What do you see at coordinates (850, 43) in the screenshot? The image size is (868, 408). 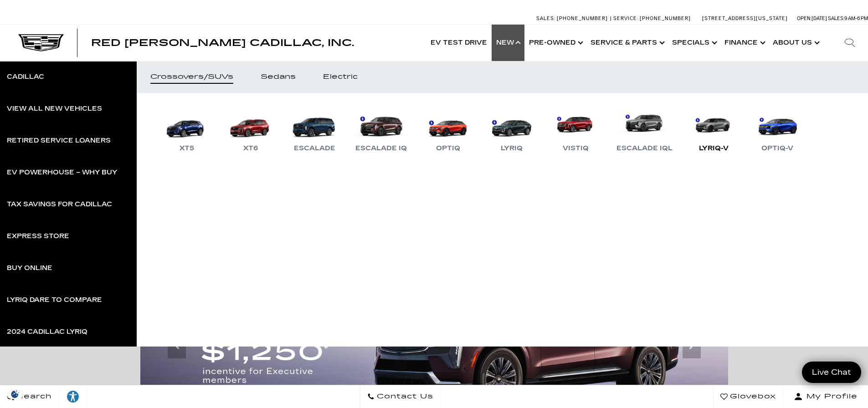 I see `div: Search` at bounding box center [850, 43].